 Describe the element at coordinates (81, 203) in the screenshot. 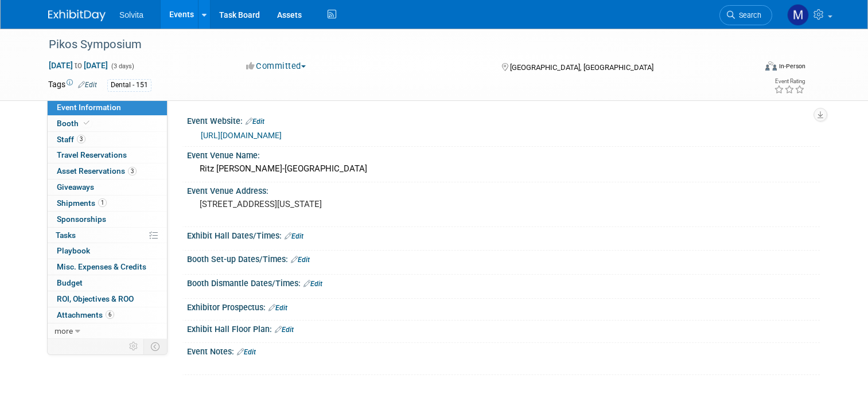

I see `span: Shipments` at that location.